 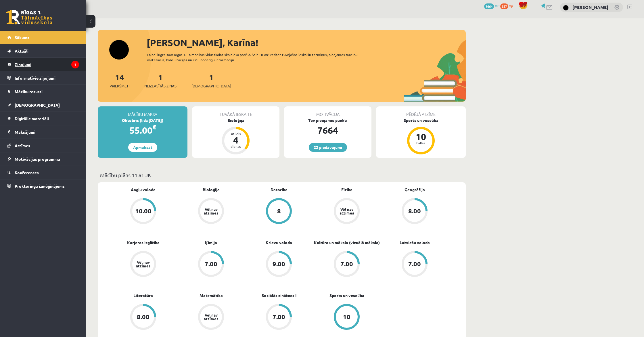 I want to click on span: Aktuāli, so click(x=22, y=51).